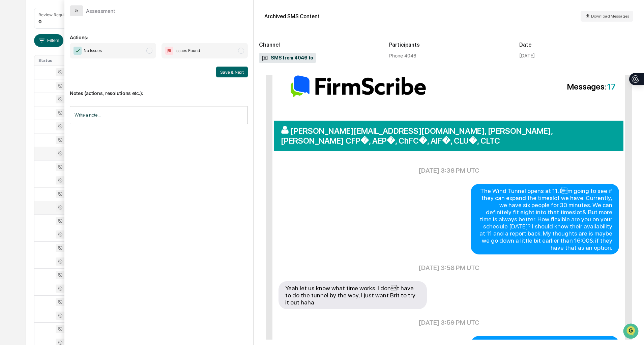 The width and height of the screenshot is (644, 345). Describe the element at coordinates (28, 101) in the screenshot. I see `span: Data Lookup` at that location.